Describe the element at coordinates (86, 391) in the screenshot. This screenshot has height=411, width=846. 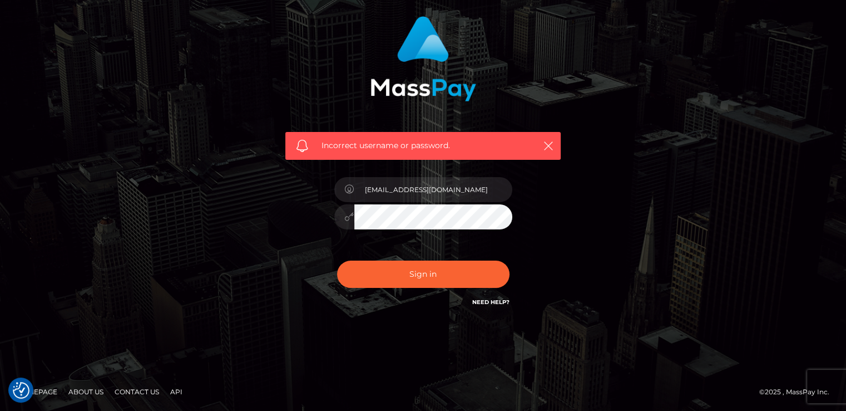
I see `a: About Us` at that location.